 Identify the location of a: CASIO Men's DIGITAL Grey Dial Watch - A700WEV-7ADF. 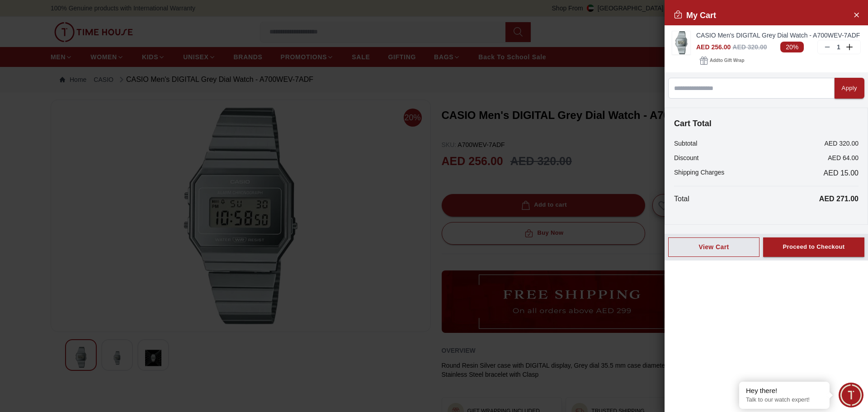
(778, 35).